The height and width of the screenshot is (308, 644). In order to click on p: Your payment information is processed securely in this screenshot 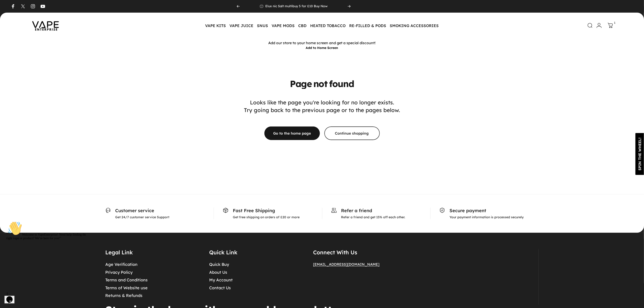, I will do `click(486, 217)`.